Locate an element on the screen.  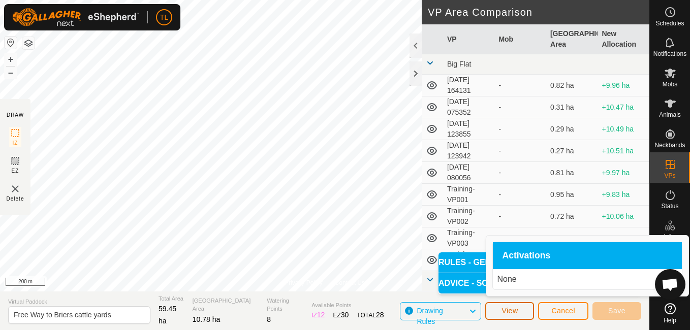
td: Training-VP004 is located at coordinates (469, 260).